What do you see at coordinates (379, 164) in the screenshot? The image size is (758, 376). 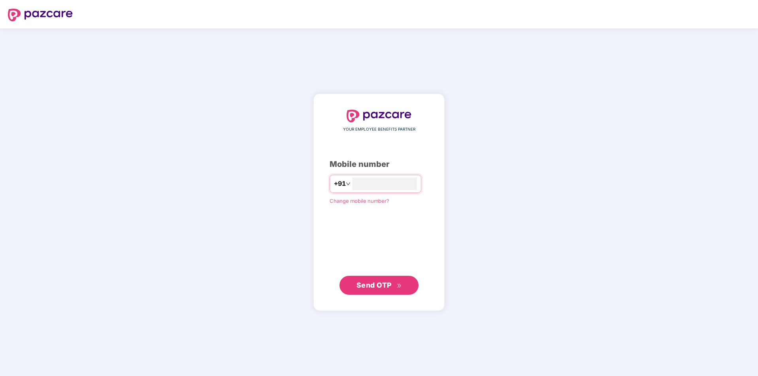 I see `div: Mobile number` at bounding box center [379, 164].